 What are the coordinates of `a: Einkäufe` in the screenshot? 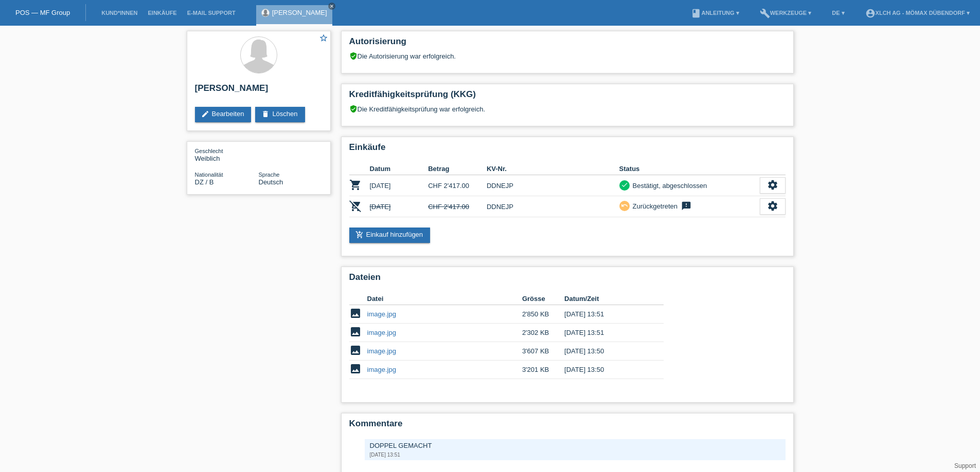 It's located at (162, 12).